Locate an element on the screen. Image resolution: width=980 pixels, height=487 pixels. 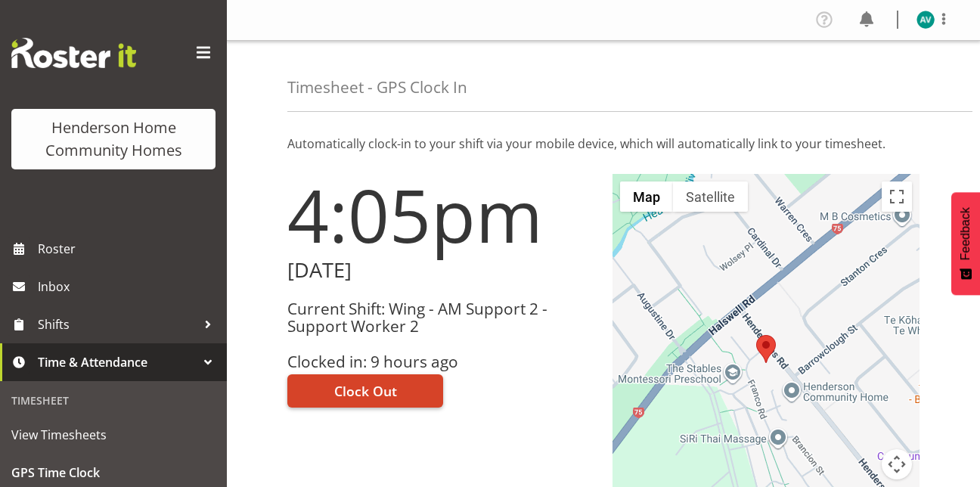
button: Map camera controls is located at coordinates (897, 465).